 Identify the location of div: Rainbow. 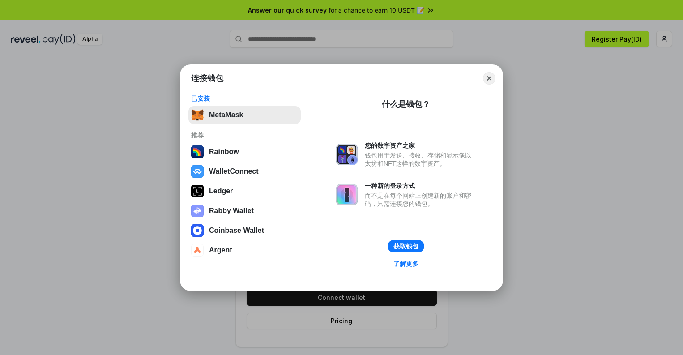
(224, 152).